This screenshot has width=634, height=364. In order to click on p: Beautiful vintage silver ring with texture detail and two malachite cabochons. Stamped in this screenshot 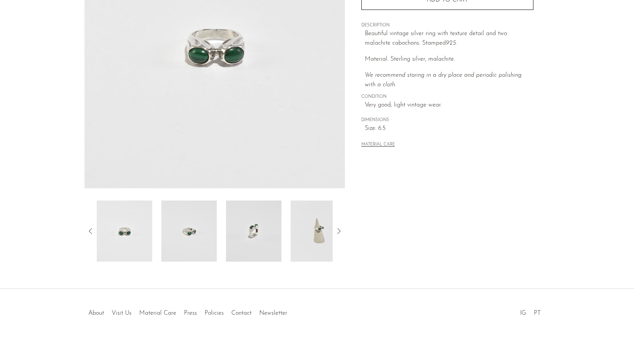, I will do `click(449, 39)`.